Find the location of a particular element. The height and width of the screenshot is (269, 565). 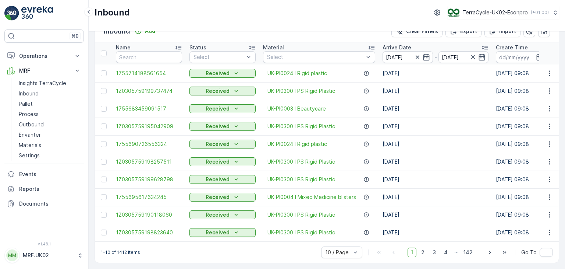

a: Documents is located at coordinates (44, 204).